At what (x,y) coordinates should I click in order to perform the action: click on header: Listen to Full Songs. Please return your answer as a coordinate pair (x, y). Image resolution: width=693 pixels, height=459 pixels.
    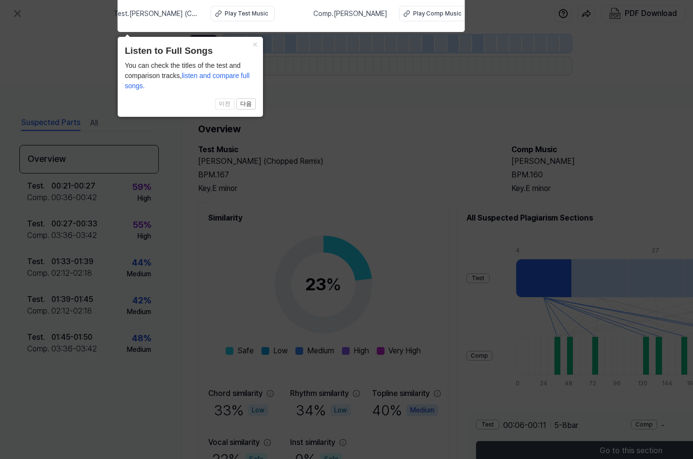
    Looking at the image, I should click on (190, 51).